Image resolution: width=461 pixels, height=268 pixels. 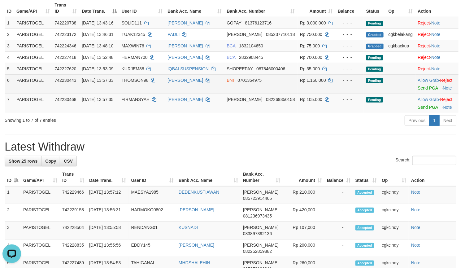 What do you see at coordinates (51, 161) in the screenshot?
I see `span: Copy` at bounding box center [51, 161].